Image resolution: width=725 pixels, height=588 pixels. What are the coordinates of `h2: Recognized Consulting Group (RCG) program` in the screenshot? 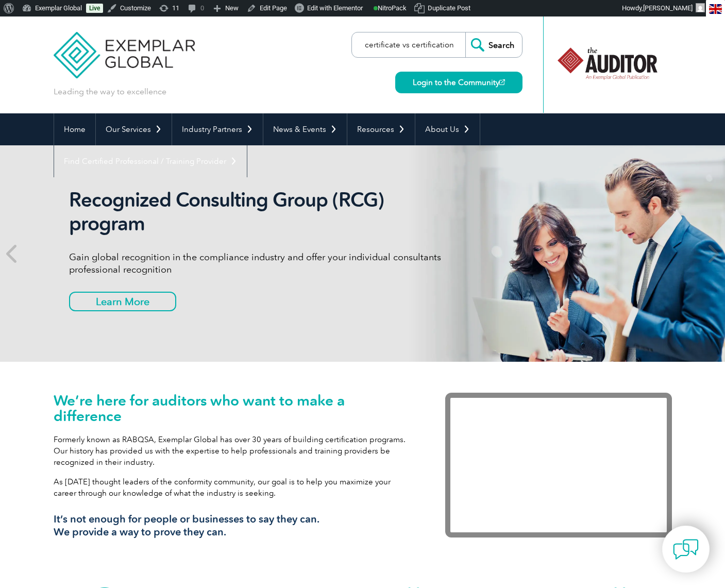 It's located at (262, 212).